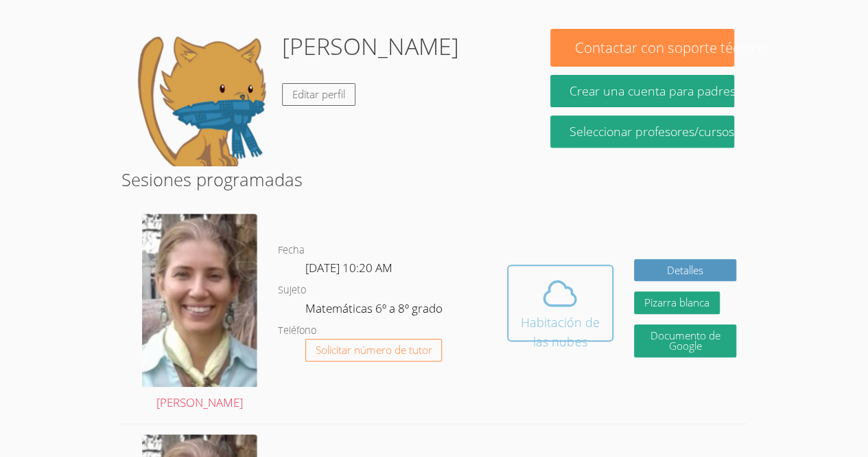  Describe the element at coordinates (318, 94) in the screenshot. I see `a: Editar perfil` at that location.